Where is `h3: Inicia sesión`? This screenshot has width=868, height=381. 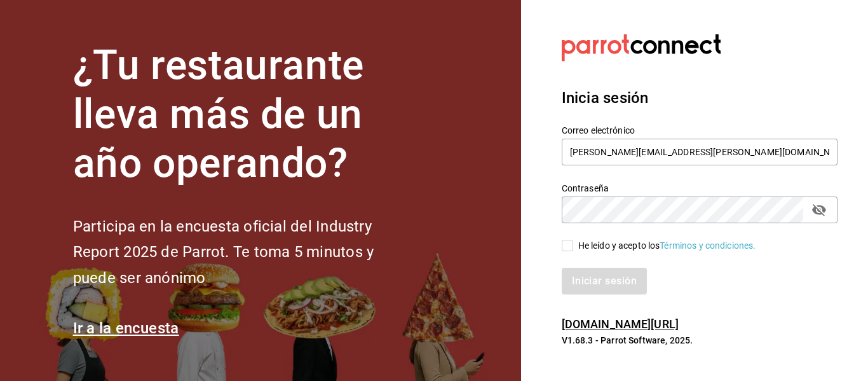 h3: Inicia sesión is located at coordinates (700, 98).